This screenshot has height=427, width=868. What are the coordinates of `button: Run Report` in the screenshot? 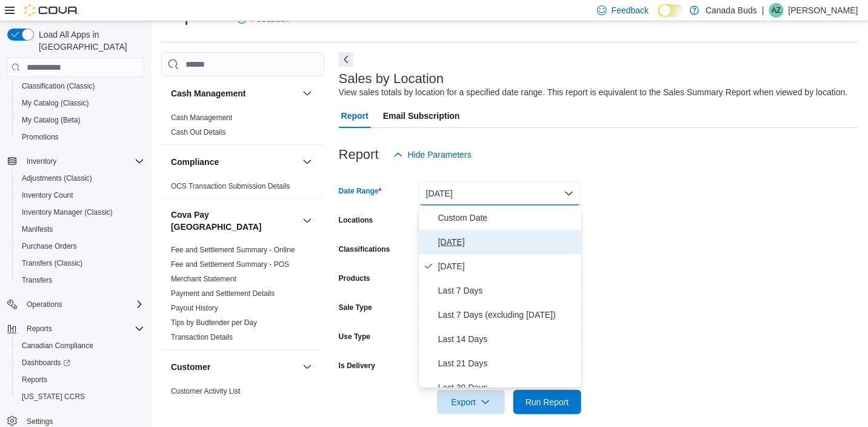 It's located at (547, 402).